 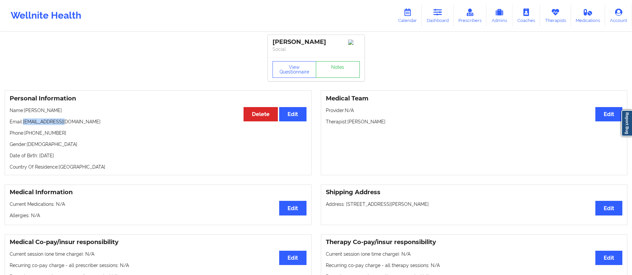 I want to click on a: Prescribers, so click(x=470, y=16).